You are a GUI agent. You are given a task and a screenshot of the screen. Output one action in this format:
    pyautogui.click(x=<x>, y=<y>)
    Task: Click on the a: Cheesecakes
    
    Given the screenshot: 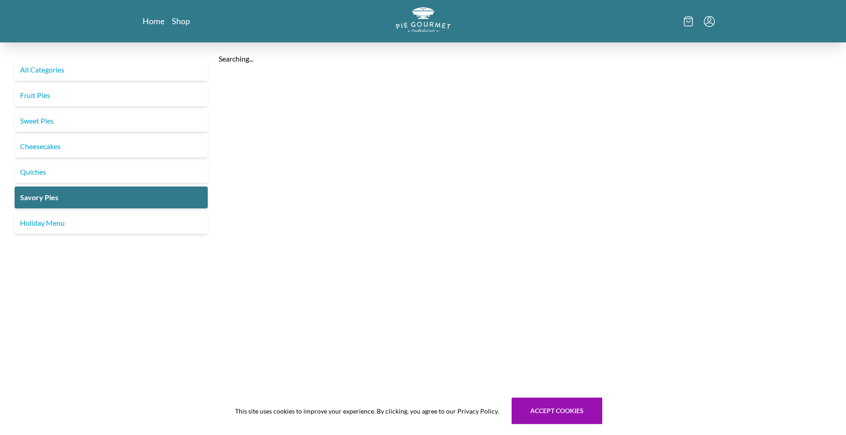 What is the action you would take?
    pyautogui.click(x=111, y=146)
    